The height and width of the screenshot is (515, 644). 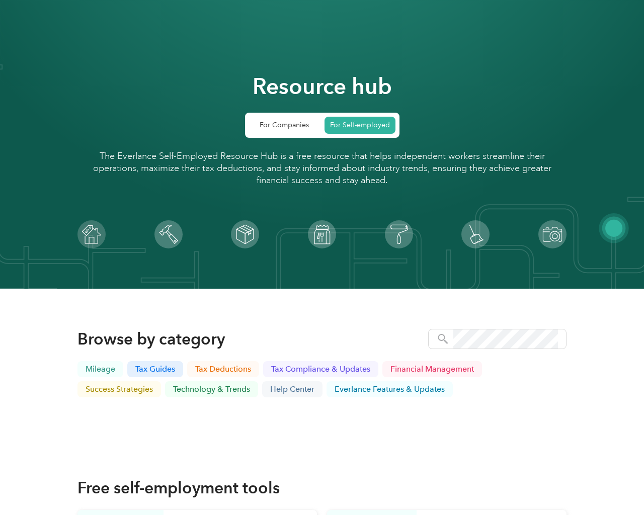 I want to click on a: Help center, so click(x=292, y=389).